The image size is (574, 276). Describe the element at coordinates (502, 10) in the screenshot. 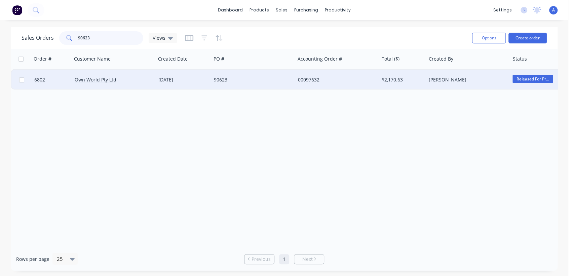

I see `div: settings` at that location.